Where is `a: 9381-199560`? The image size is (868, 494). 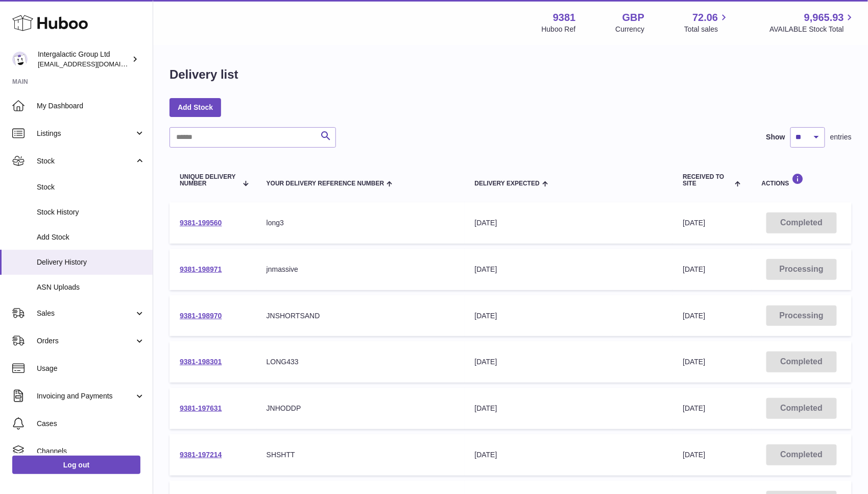 a: 9381-199560 is located at coordinates (200, 222).